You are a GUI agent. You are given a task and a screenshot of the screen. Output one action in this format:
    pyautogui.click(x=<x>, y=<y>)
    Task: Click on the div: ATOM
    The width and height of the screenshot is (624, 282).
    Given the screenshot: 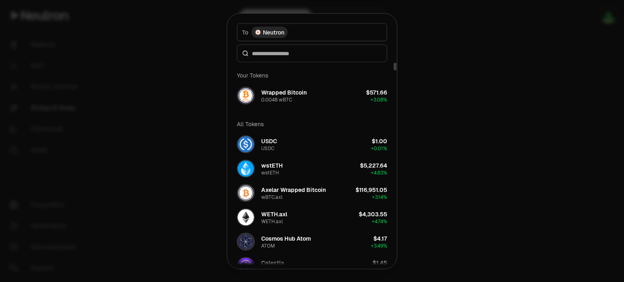 What is the action you would take?
    pyautogui.click(x=268, y=246)
    